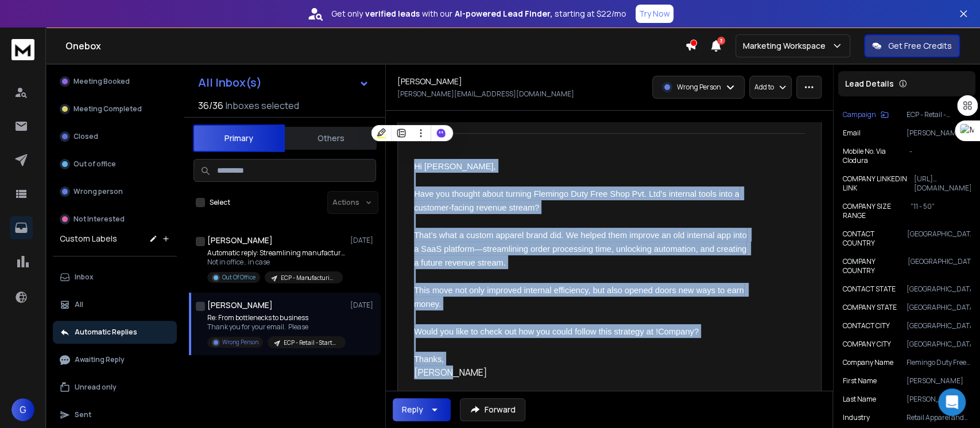 The image size is (980, 428). Describe the element at coordinates (115, 219) in the screenshot. I see `button: Not Interested` at that location.